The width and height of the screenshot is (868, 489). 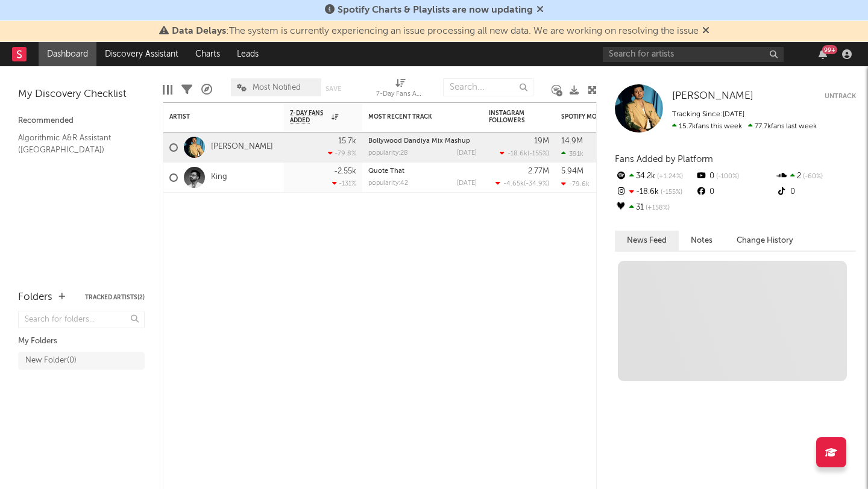 I want to click on a: Quote That, so click(x=386, y=171).